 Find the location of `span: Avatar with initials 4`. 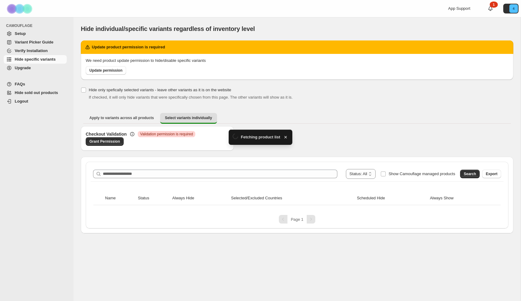

span: Avatar with initials 4 is located at coordinates (513, 9).